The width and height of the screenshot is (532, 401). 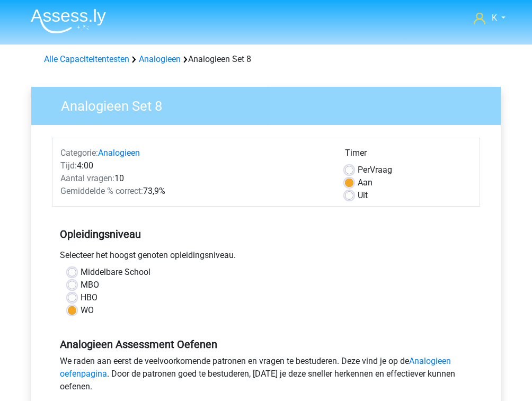 I want to click on div: We raden aan eerst de veelvoorkomende patronen en vragen te bestuderen. Deze vind je op de . Door..., so click(x=266, y=376).